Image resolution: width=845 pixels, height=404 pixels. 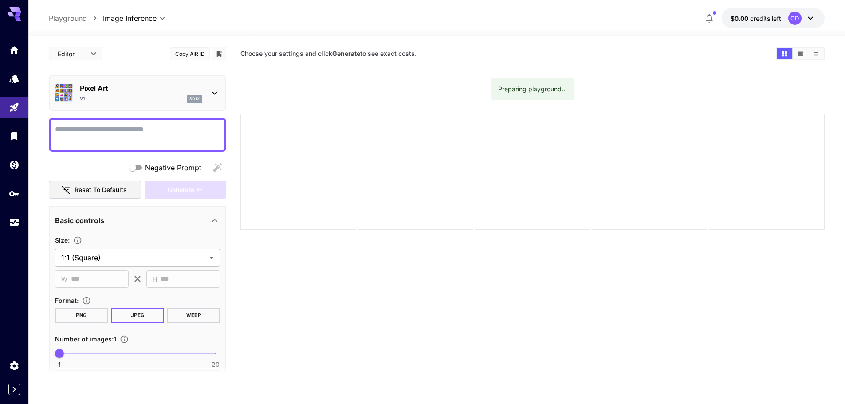 What do you see at coordinates (328, 53) in the screenshot?
I see `span: Choose your settings and click to see exact costs.` at bounding box center [328, 53].